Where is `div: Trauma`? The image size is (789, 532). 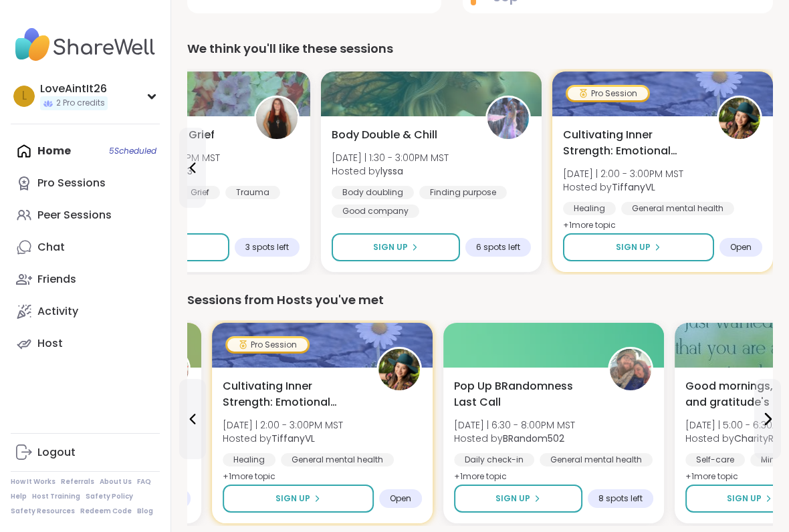
div: Trauma is located at coordinates (253, 193).